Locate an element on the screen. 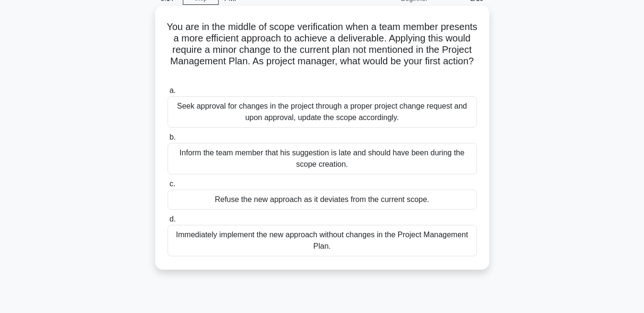  span: c. is located at coordinates (173, 183).